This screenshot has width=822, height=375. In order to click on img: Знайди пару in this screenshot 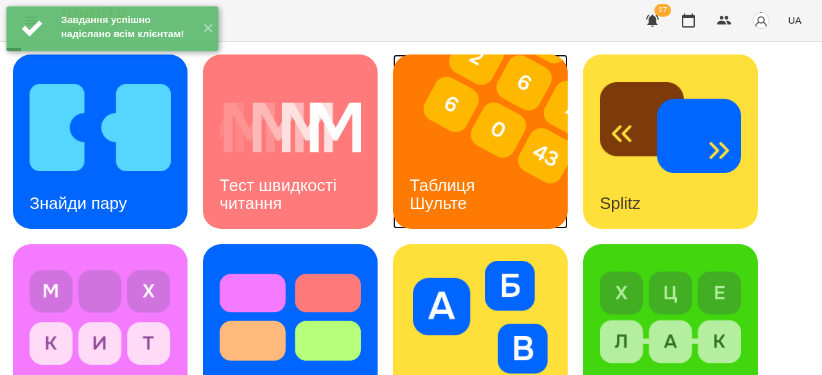, I will do `click(100, 128)`.